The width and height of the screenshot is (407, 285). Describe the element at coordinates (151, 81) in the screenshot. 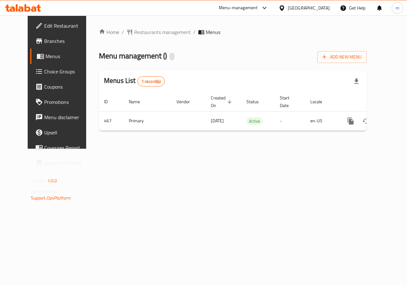

I see `span: 1 record(s)` at that location.